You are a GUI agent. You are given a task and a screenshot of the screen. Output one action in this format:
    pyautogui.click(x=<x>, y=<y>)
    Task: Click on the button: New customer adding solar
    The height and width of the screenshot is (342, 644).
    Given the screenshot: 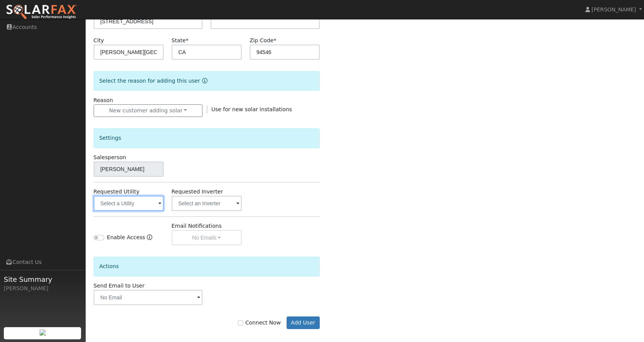 What is the action you would take?
    pyautogui.click(x=148, y=111)
    